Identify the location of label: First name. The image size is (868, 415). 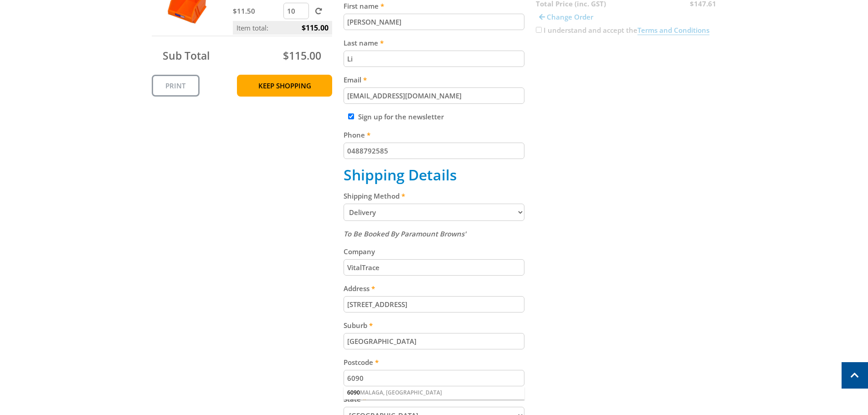
(434, 6).